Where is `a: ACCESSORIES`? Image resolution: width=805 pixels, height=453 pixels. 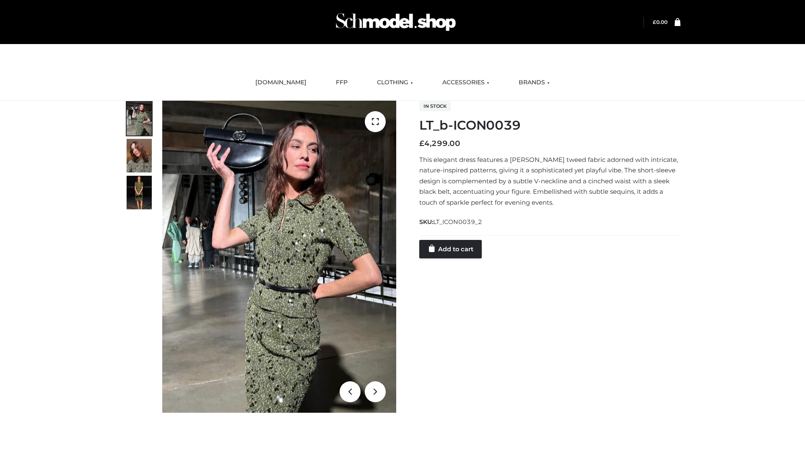 a: ACCESSORIES is located at coordinates (466, 83).